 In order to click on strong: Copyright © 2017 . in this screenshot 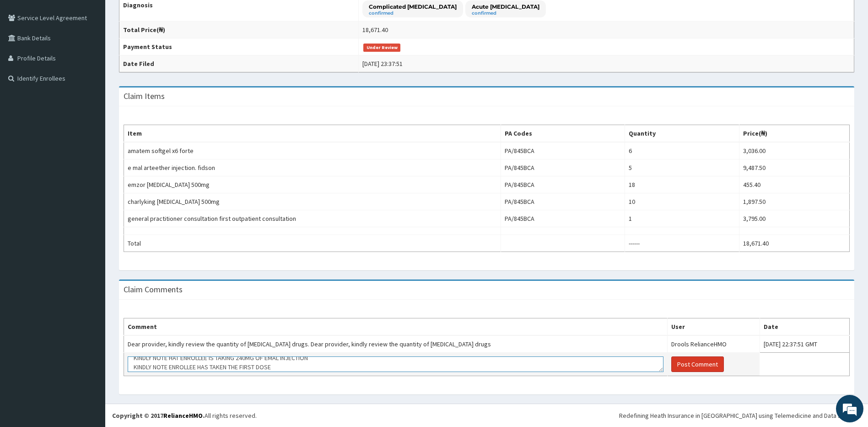, I will do `click(159, 416)`.